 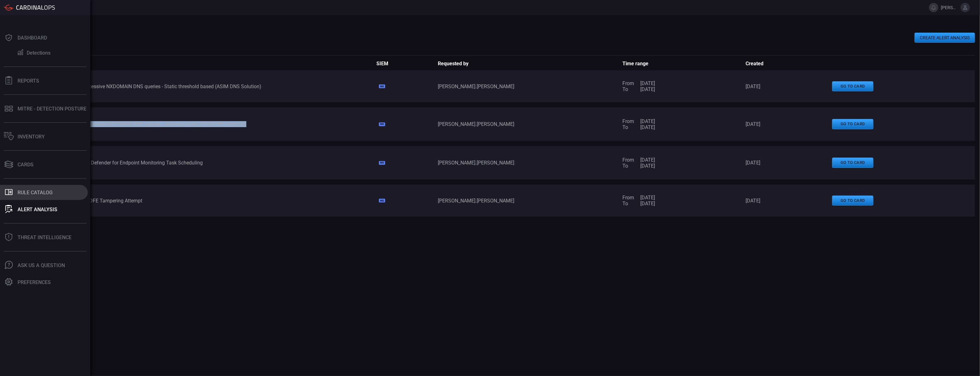 I want to click on div: Cards, so click(x=26, y=164).